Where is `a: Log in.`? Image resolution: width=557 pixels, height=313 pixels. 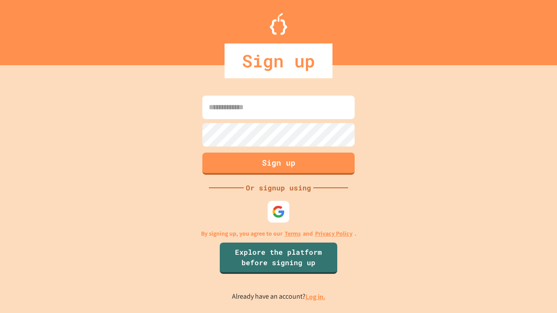
a: Log in. is located at coordinates (315, 297).